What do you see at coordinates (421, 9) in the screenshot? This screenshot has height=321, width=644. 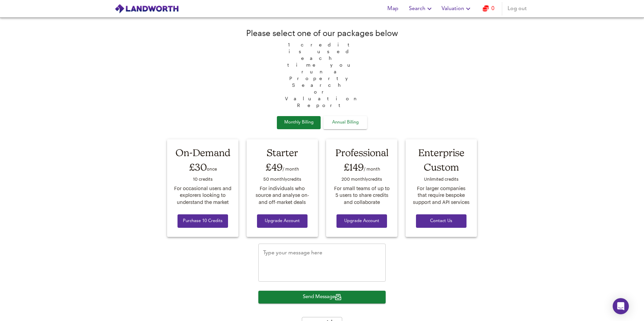 I see `button: Search` at bounding box center [421, 9].